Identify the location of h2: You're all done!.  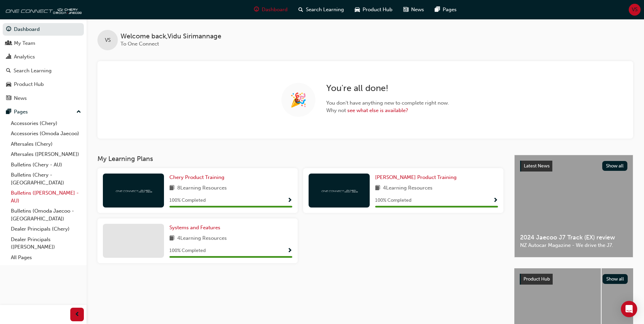
(388, 88).